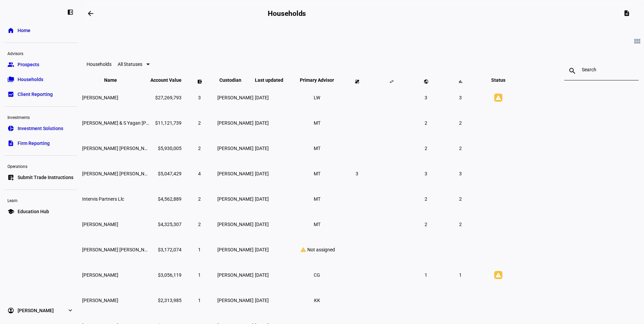  I want to click on span: Firm Reporting, so click(33, 143).